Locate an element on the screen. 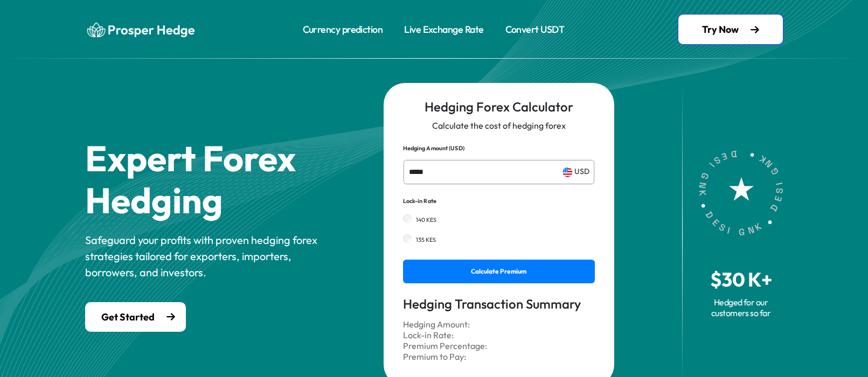  p: Premium Percentage: is located at coordinates (499, 346).